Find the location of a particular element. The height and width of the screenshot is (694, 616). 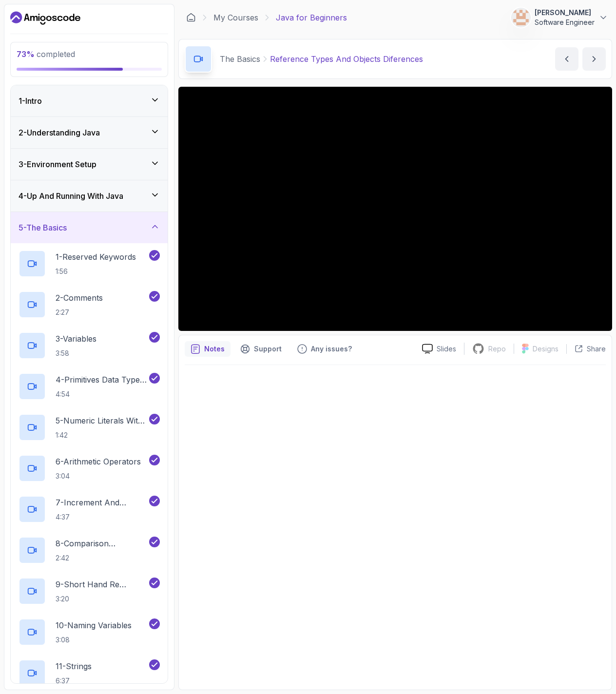

p: 3:08 is located at coordinates (93, 640).